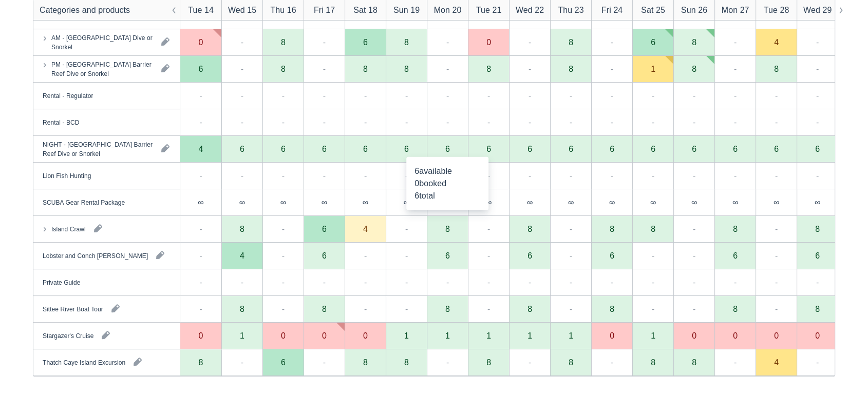  What do you see at coordinates (324, 10) in the screenshot?
I see `div: Fri 17` at bounding box center [324, 10].